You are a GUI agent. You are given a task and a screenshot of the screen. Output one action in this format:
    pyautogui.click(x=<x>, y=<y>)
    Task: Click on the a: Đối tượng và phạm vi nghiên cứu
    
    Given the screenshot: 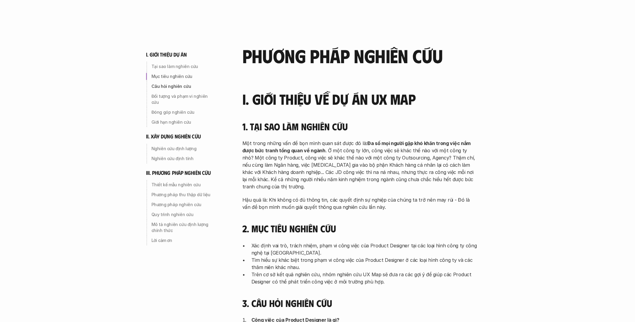 What is the action you would take?
    pyautogui.click(x=182, y=99)
    